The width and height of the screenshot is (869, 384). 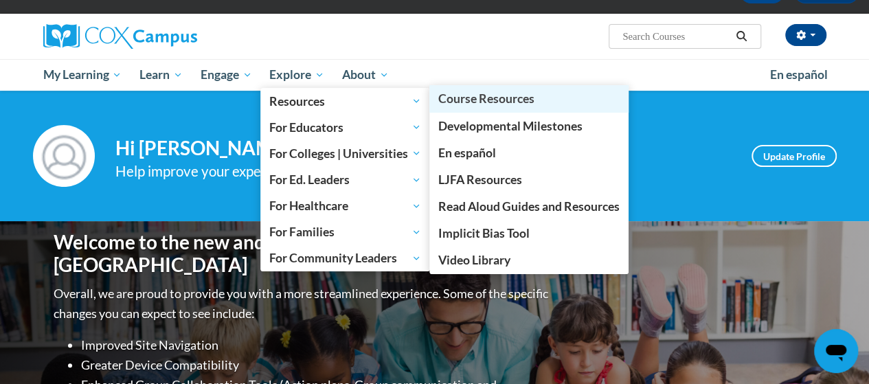 I want to click on div: Help improve your experience by keeping your profile up to date., so click(x=423, y=171).